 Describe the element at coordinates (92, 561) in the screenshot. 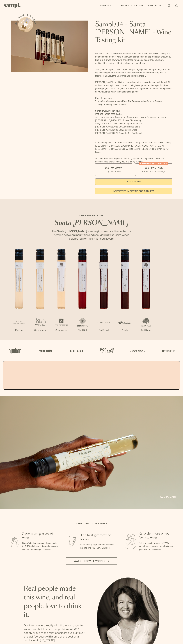

I see `button: Watch how it works` at that location.